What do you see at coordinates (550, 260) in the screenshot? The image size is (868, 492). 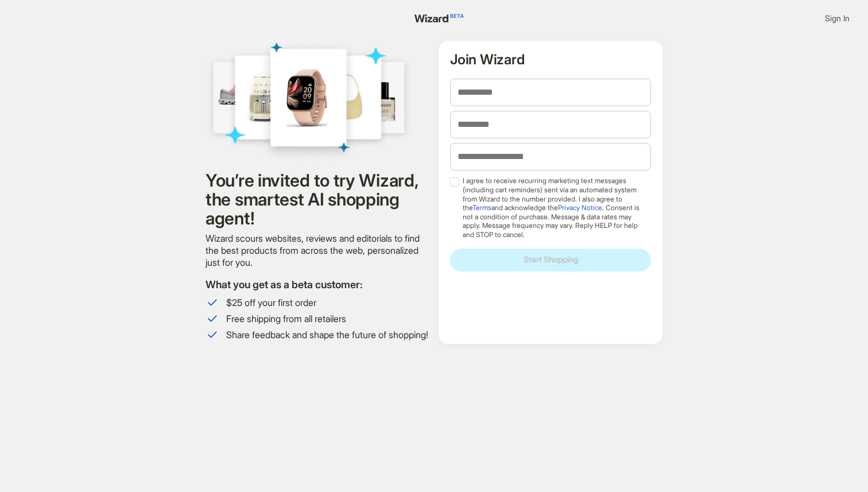 I see `button: Start Shopping` at bounding box center [550, 260].